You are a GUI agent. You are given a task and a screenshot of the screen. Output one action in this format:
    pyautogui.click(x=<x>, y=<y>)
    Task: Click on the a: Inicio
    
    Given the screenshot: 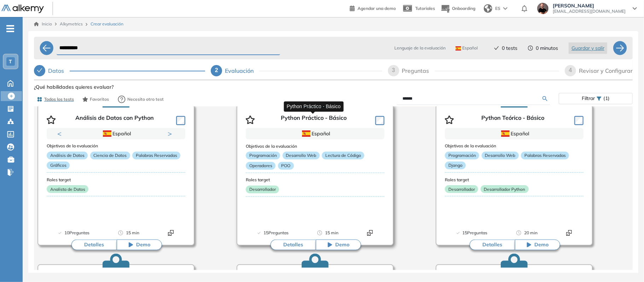 What is the action you would take?
    pyautogui.click(x=43, y=24)
    